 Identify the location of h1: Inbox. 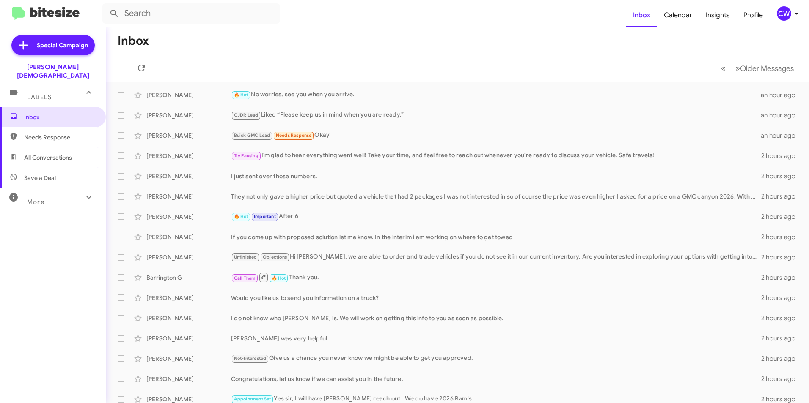
(133, 41).